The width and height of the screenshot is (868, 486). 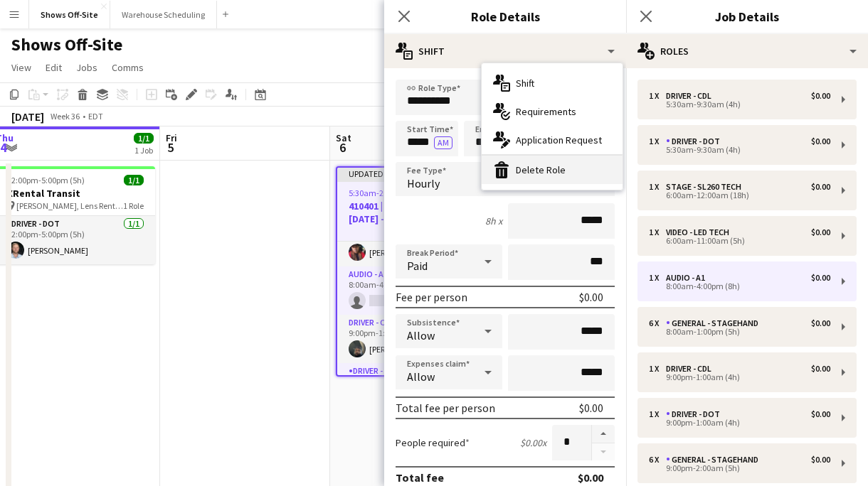 What do you see at coordinates (64, 116) in the screenshot?
I see `span: Week 36` at bounding box center [64, 116].